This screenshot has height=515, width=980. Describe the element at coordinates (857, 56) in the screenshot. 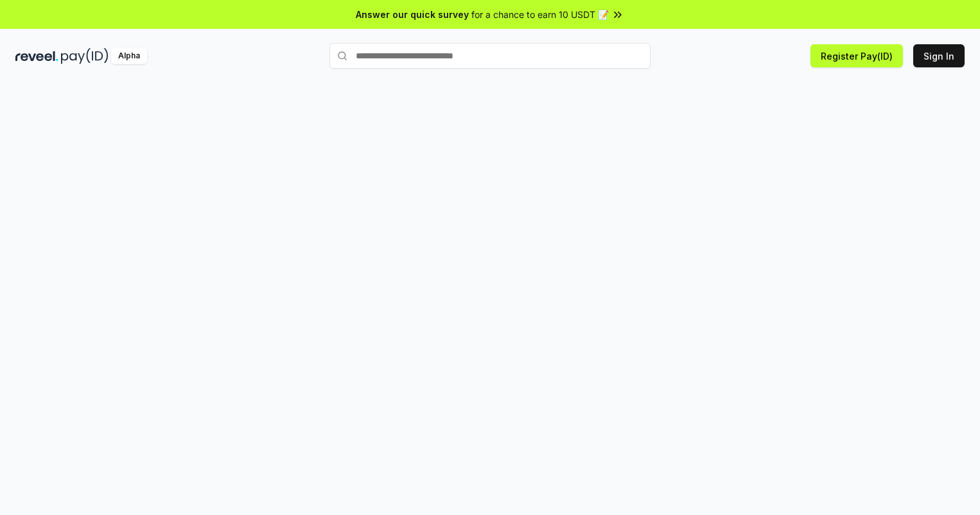

I see `button: Register Pay(ID)` at that location.